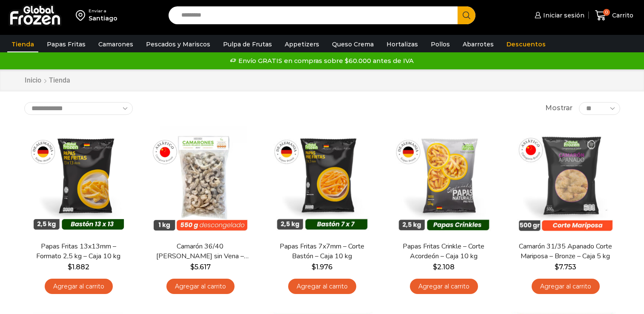 This screenshot has height=314, width=644. Describe the element at coordinates (566, 286) in the screenshot. I see `a: Agregar al carrito: “Camarón 31/35 Apanado Corte Mariposa - Bronze - Caja 5 kg”` at that location.